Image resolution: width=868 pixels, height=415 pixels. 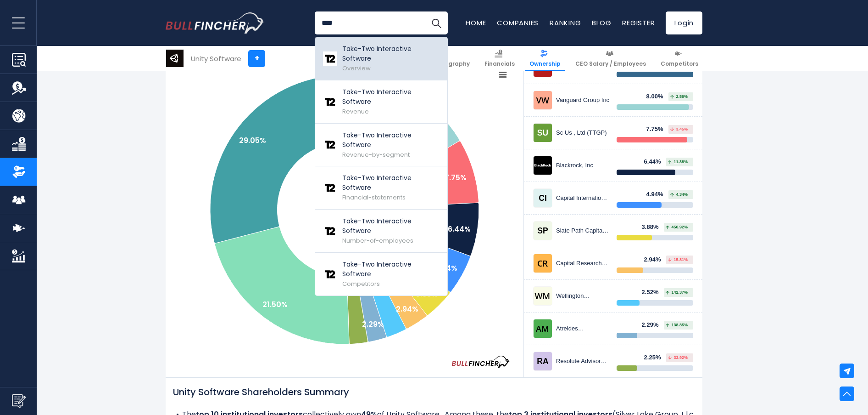 What do you see at coordinates (679, 96) in the screenshot?
I see `span: 2.56%` at bounding box center [679, 96].